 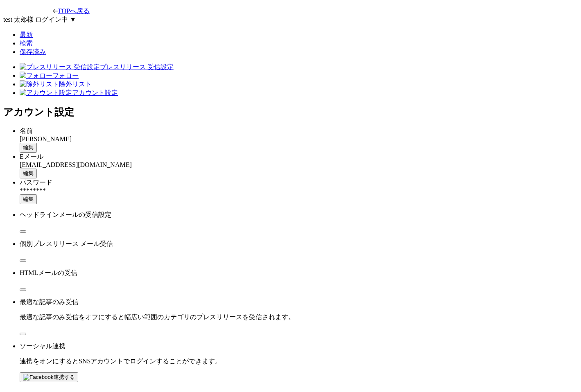 I want to click on a: 保存済み, so click(x=33, y=52).